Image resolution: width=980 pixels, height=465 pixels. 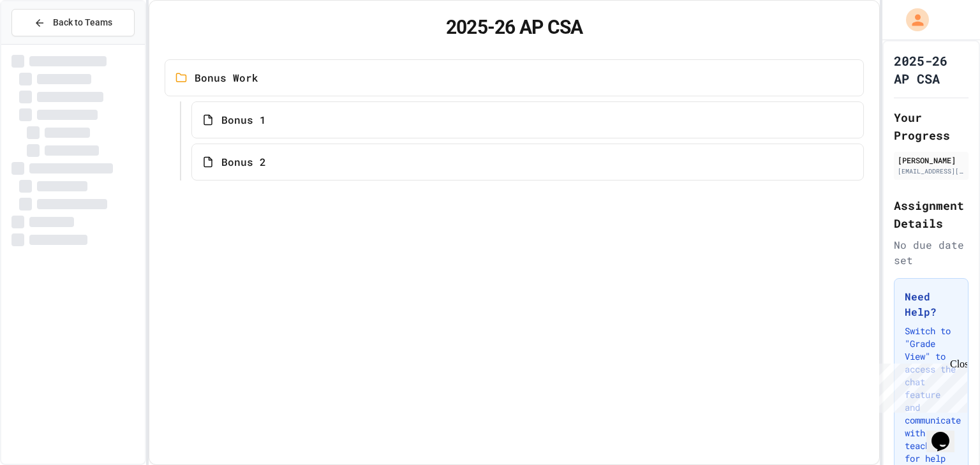 What do you see at coordinates (528, 162) in the screenshot?
I see `a: Bonus 2` at bounding box center [528, 162].